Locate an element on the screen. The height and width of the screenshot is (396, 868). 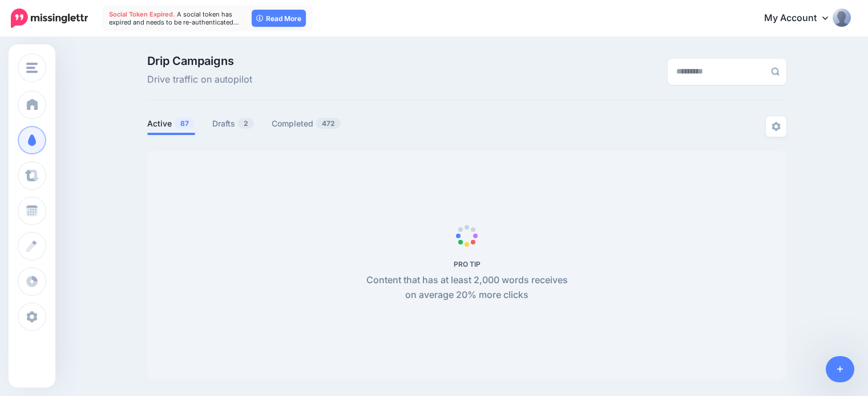
span: A social token has expired and needs to be re-authenticated… is located at coordinates (174, 18).